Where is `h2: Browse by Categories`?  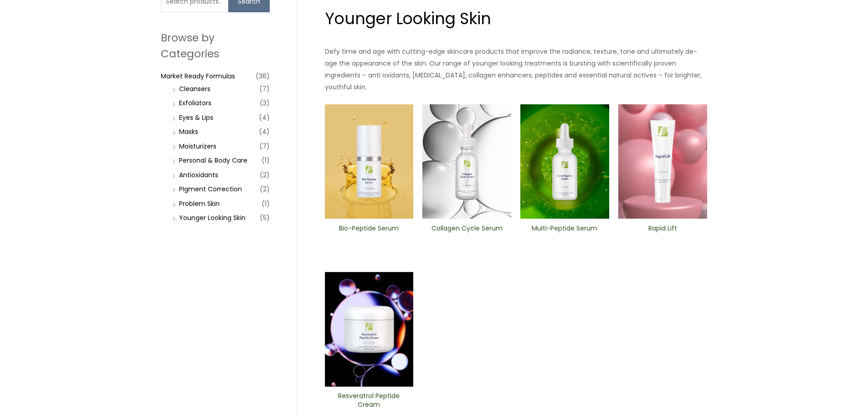
h2: Browse by Categories is located at coordinates (215, 45).